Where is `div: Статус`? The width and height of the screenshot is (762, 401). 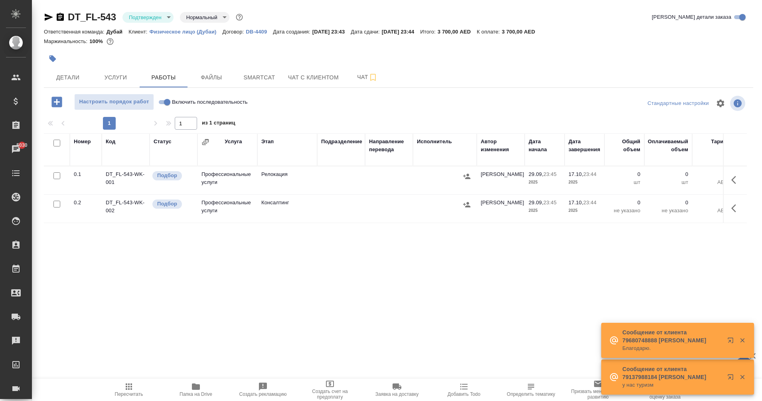
div: Статус is located at coordinates (162, 142).